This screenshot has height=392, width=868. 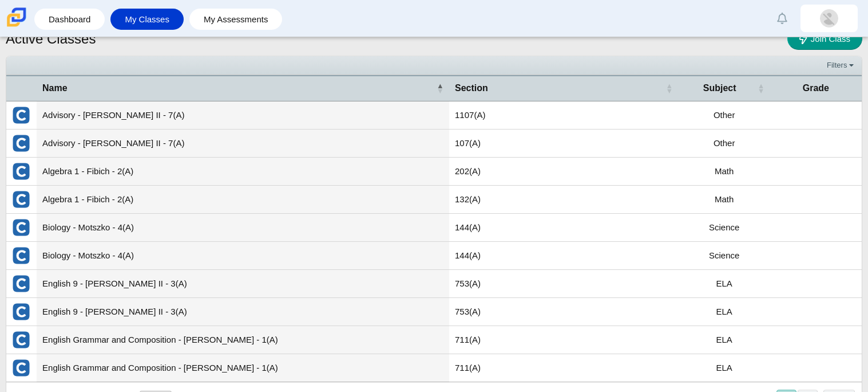 I want to click on span: Grade, so click(x=816, y=88).